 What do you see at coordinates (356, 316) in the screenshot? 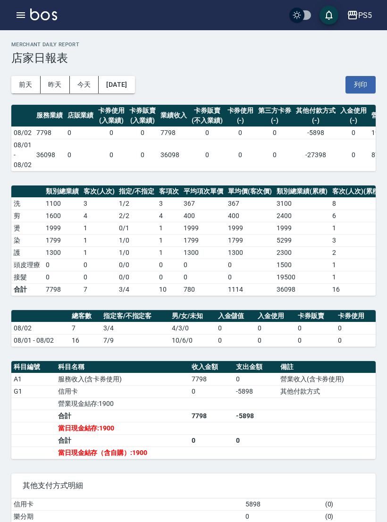
I see `th: 卡券使用` at bounding box center [356, 316].